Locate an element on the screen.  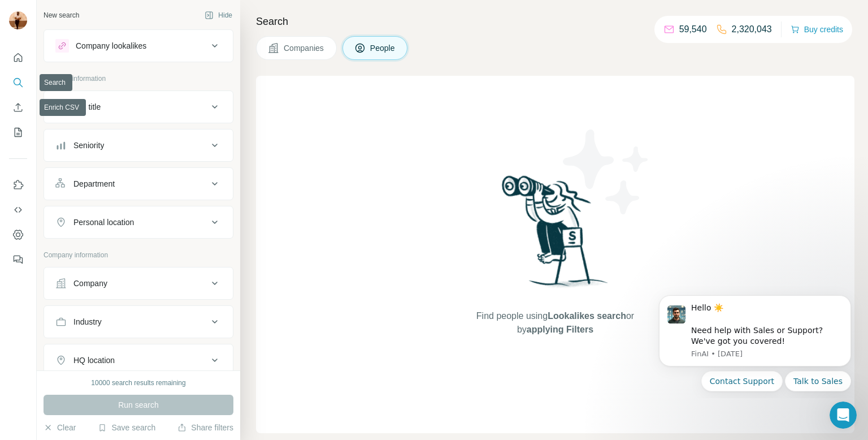
img: Profile image for FinAI is located at coordinates (34, 29).